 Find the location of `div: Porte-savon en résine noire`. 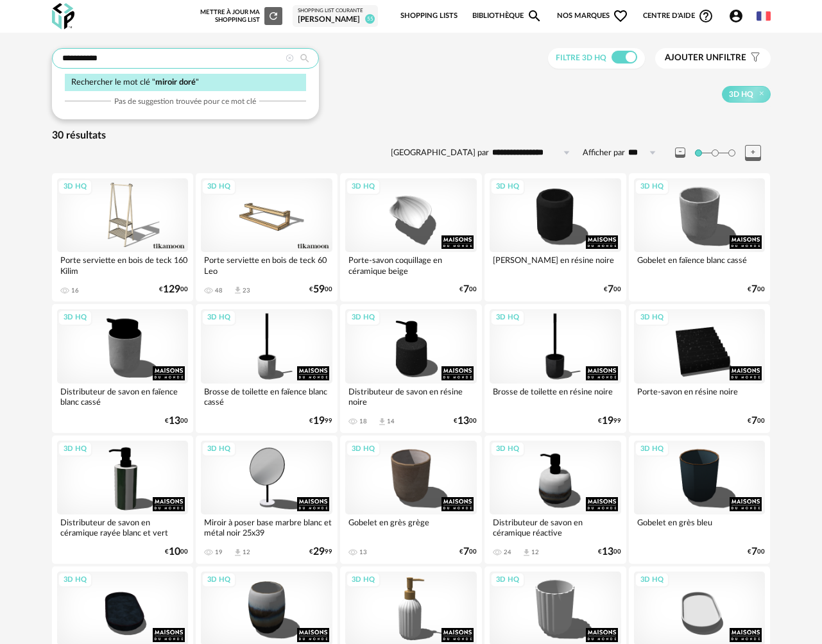

div: Porte-savon en résine noire is located at coordinates (699, 396).